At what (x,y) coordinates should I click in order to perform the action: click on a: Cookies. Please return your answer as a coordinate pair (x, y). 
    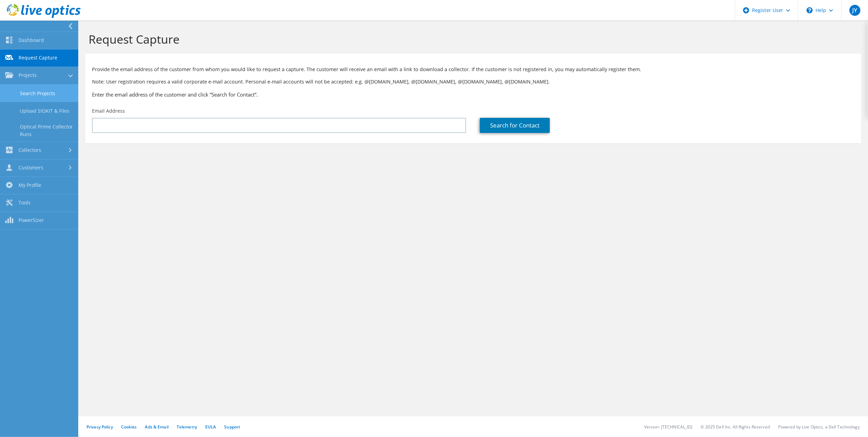
    Looking at the image, I should click on (129, 427).